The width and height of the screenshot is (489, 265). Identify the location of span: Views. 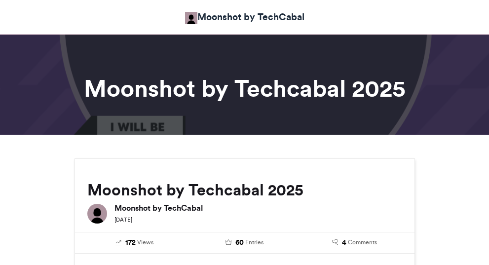
(145, 242).